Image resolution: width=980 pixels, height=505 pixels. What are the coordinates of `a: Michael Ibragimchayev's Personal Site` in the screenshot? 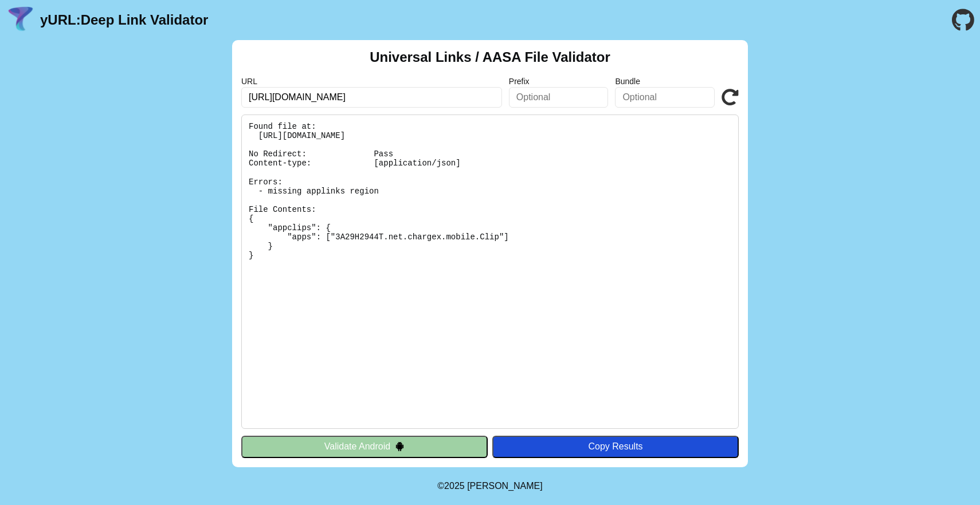 It's located at (505, 486).